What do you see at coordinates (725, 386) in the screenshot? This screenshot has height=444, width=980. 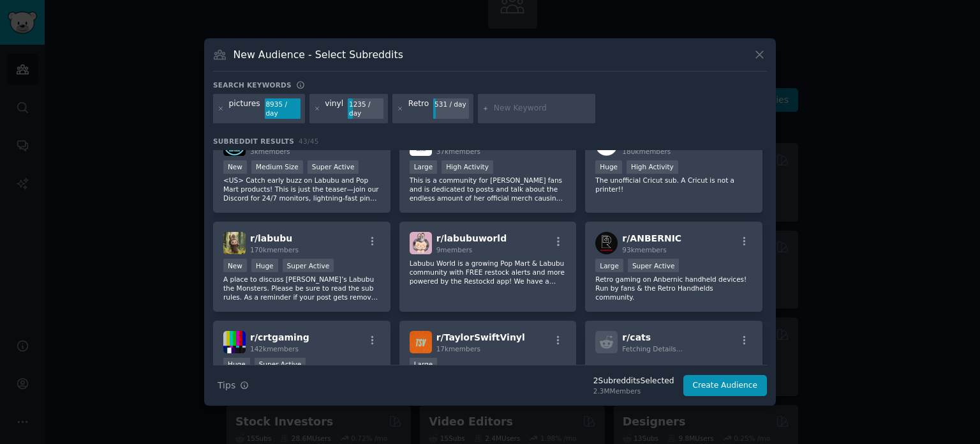 I see `button: Create Audience` at bounding box center [725, 386].